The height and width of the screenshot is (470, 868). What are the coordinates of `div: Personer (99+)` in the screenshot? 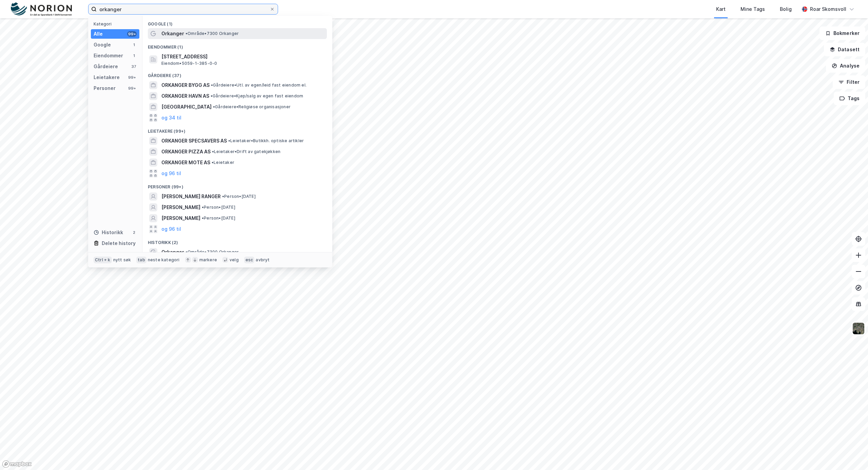 It's located at (238, 185).